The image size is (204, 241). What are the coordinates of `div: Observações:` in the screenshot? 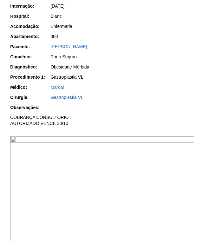 It's located at (30, 107).